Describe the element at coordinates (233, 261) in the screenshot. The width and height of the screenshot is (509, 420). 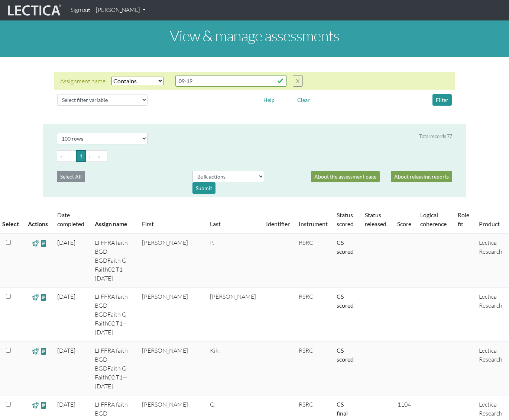
I see `td: P.` at that location.